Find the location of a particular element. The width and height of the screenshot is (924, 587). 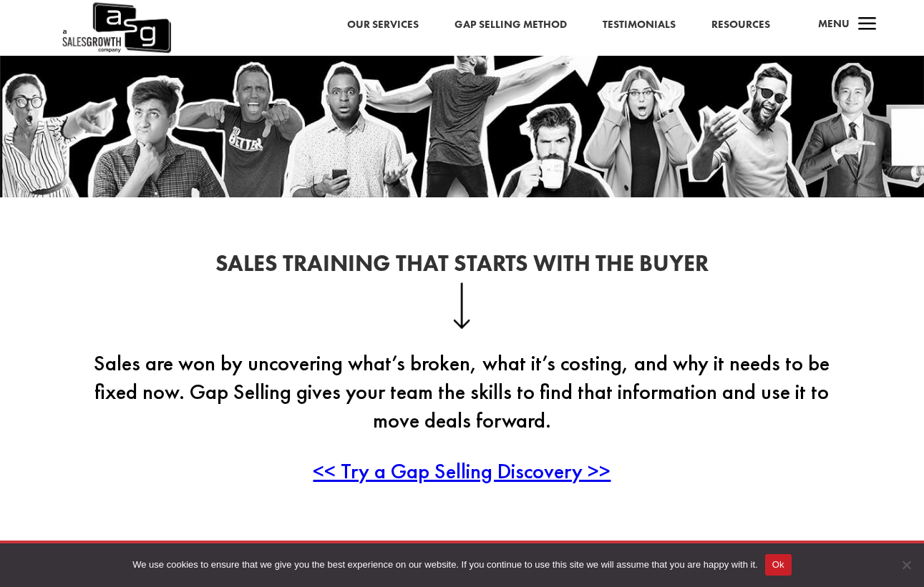

span: No is located at coordinates (906, 566).